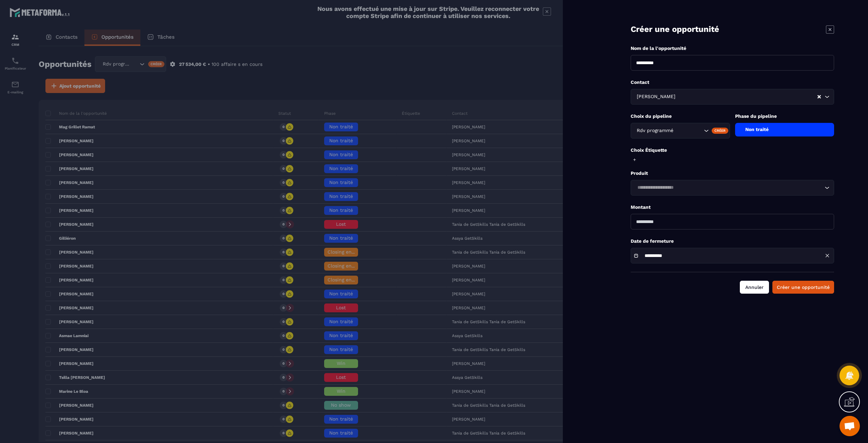 This screenshot has height=443, width=868. I want to click on p: Montant, so click(732, 207).